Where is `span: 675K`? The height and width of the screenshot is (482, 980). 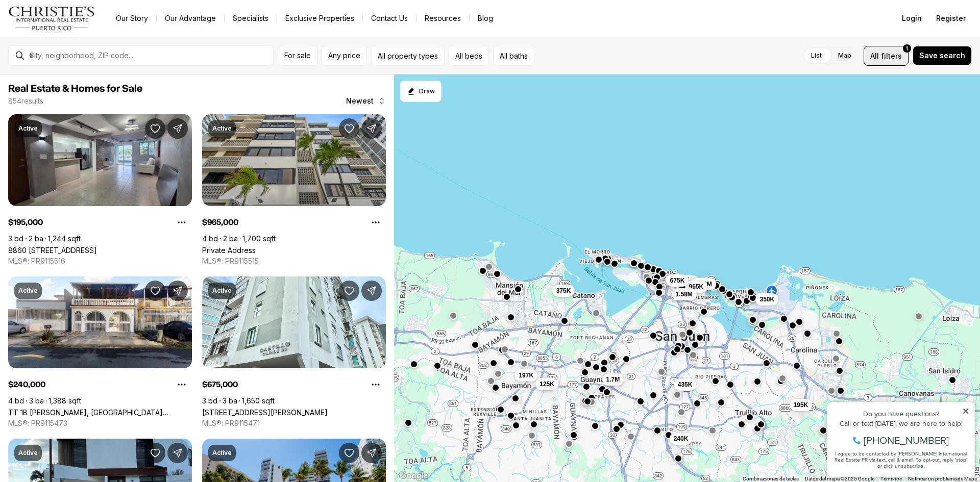 span: 675K is located at coordinates (677, 281).